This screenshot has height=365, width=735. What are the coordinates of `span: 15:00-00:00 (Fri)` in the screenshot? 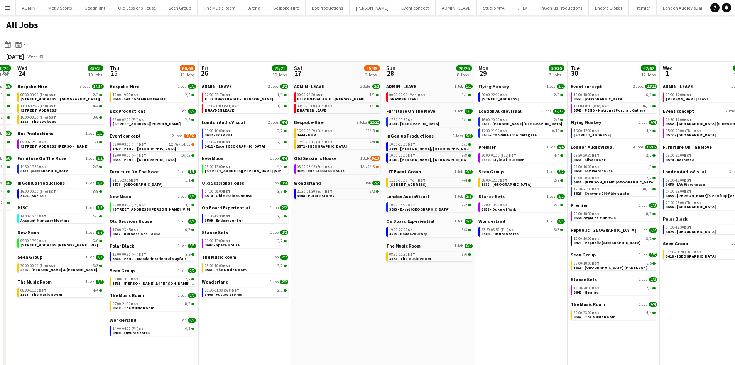 It's located at (129, 156).